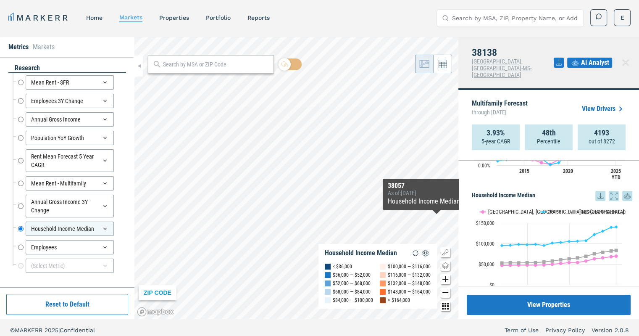  What do you see at coordinates (502, 265) in the screenshot?
I see `path: Wednesday, 14 Dec, 19:00, 46,931.6. Memphis, TN-MS-AR.` at bounding box center [502, 265].